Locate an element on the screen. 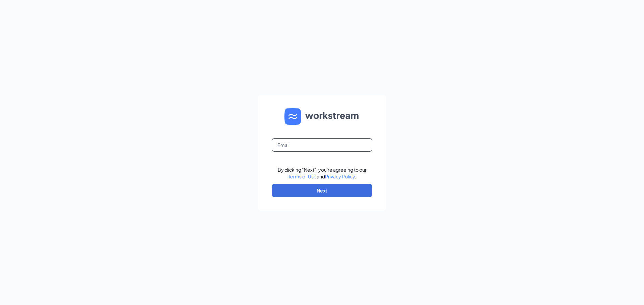 The image size is (644, 305). img: WS logo and Workstream text is located at coordinates (322, 117).